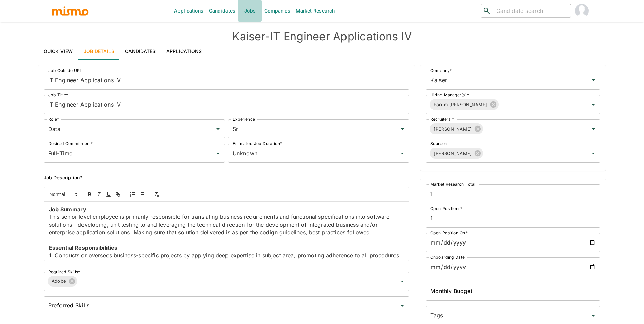 This screenshot has width=644, height=324. I want to click on span: Adobe, so click(59, 281).